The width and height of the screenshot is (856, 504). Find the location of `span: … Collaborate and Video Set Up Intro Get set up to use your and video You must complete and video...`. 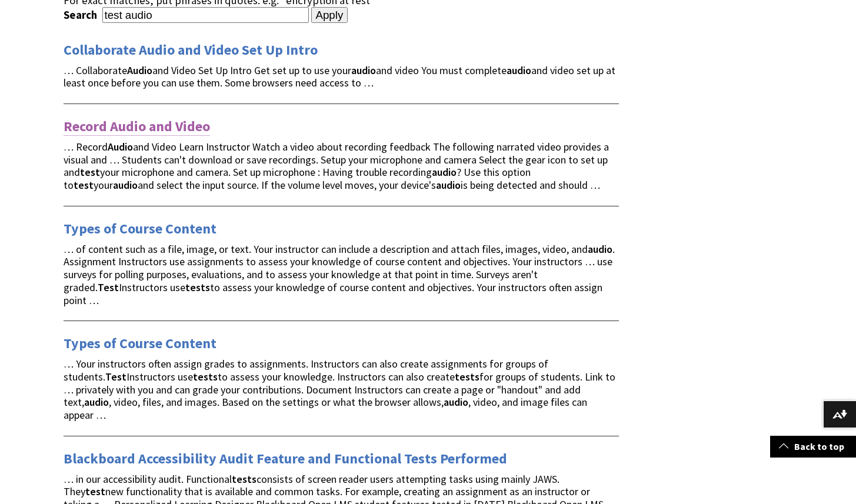

span: … Collaborate and Video Set Up Intro Get set up to use your and video You must complete and video... is located at coordinates (339, 77).